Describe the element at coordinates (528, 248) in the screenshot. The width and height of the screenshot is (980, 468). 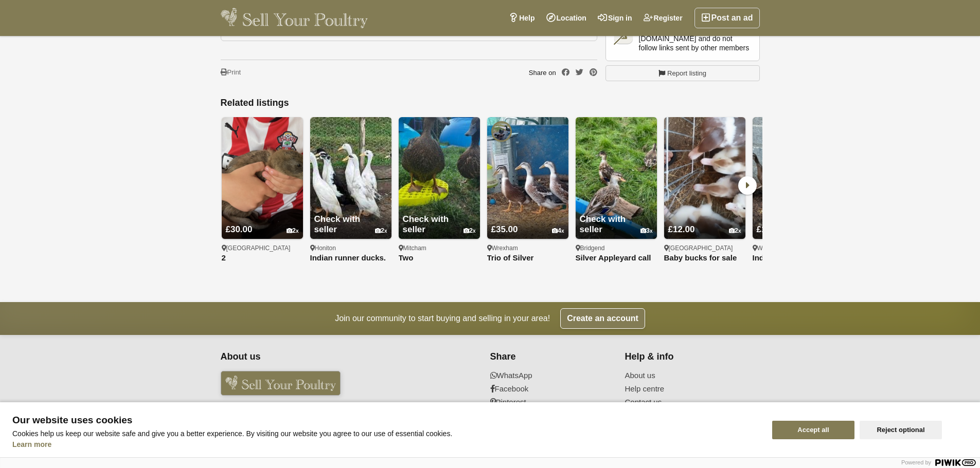
I see `div: Wrexham` at that location.